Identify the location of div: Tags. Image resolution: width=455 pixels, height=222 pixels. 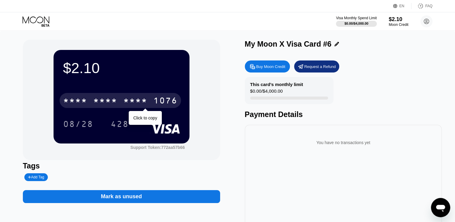
(121, 166).